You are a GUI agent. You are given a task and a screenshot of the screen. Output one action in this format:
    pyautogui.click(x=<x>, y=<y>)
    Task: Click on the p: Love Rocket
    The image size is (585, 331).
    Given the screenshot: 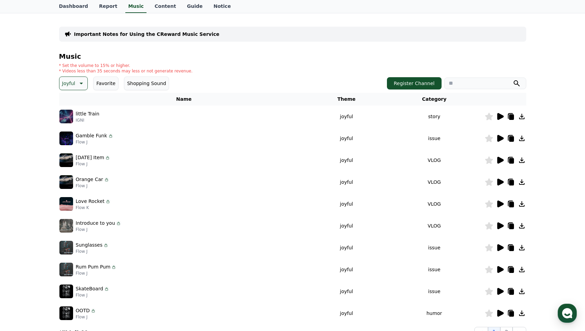 What is the action you would take?
    pyautogui.click(x=90, y=201)
    